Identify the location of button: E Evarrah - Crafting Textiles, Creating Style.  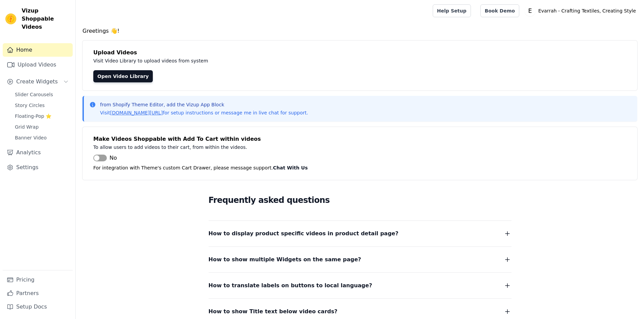
(581, 11).